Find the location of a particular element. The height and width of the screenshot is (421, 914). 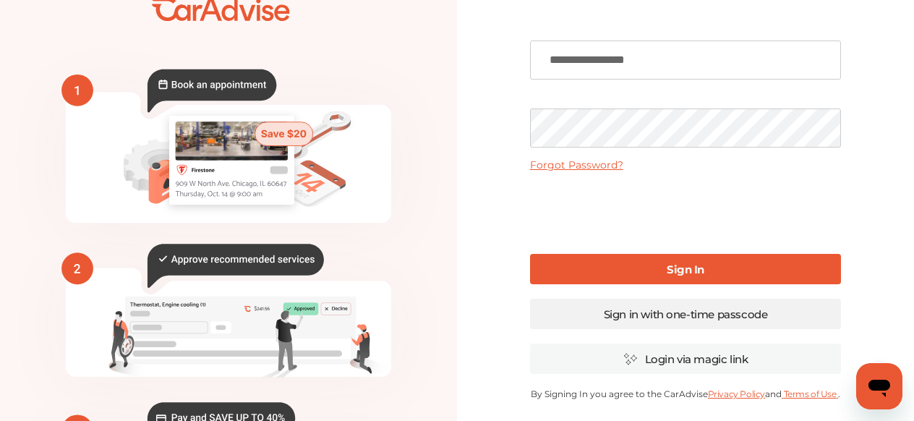

a: Sign In is located at coordinates (686, 269).